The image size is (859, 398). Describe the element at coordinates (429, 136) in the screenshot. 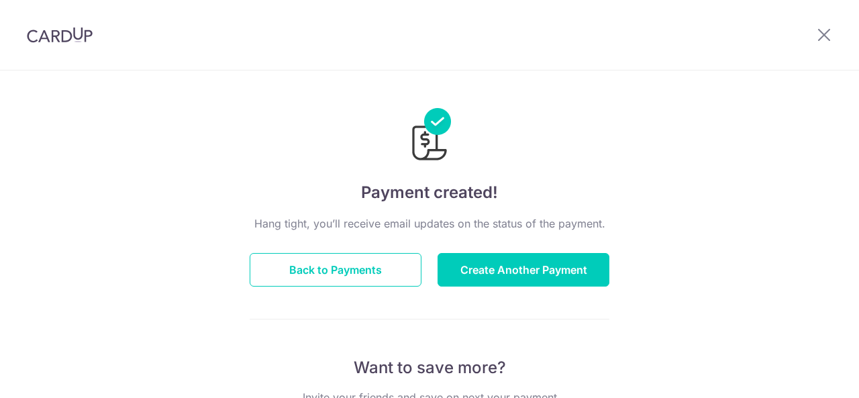

I see `img: Payments` at that location.